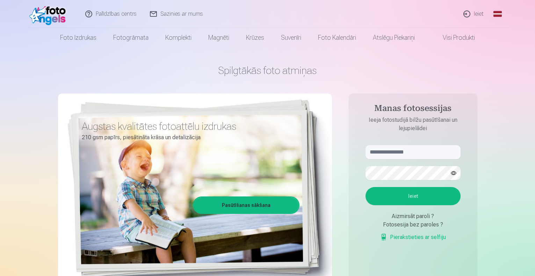 Image resolution: width=535 pixels, height=276 pixels. What do you see at coordinates (413, 124) in the screenshot?
I see `p: Ieeja fotostudijā bilžu pasūtīšanai un lejupielādei` at bounding box center [413, 124].